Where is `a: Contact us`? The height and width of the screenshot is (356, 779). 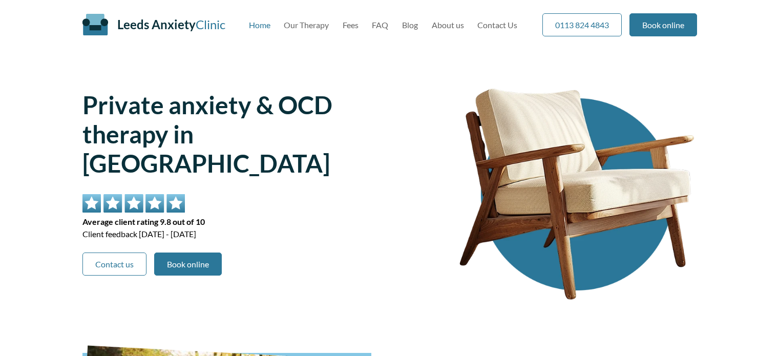 a: Contact us is located at coordinates (114, 264).